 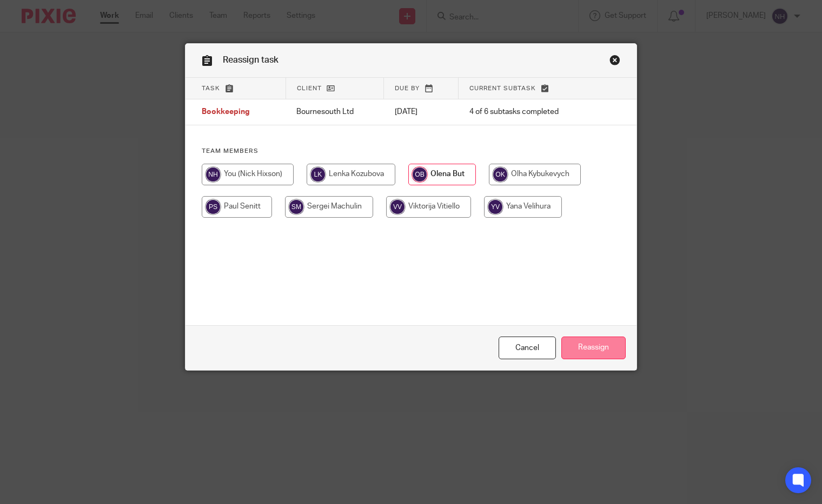 What do you see at coordinates (309, 88) in the screenshot?
I see `span: Client` at bounding box center [309, 88].